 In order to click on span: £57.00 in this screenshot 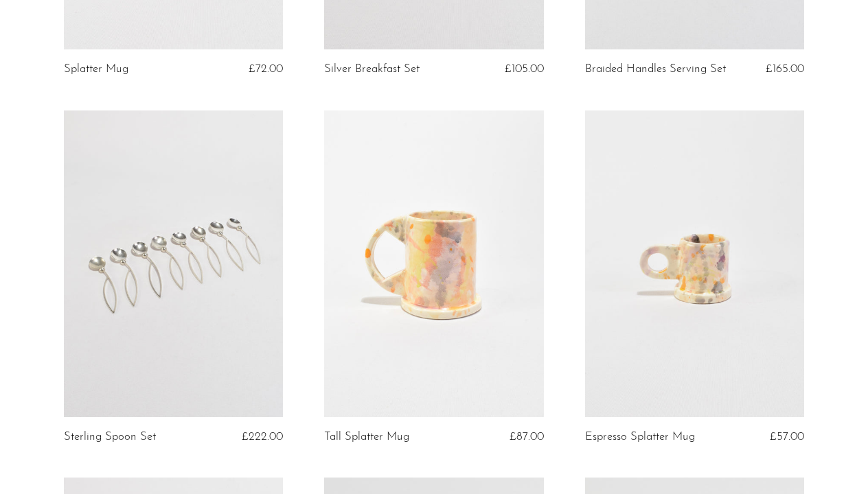, I will do `click(787, 436)`.